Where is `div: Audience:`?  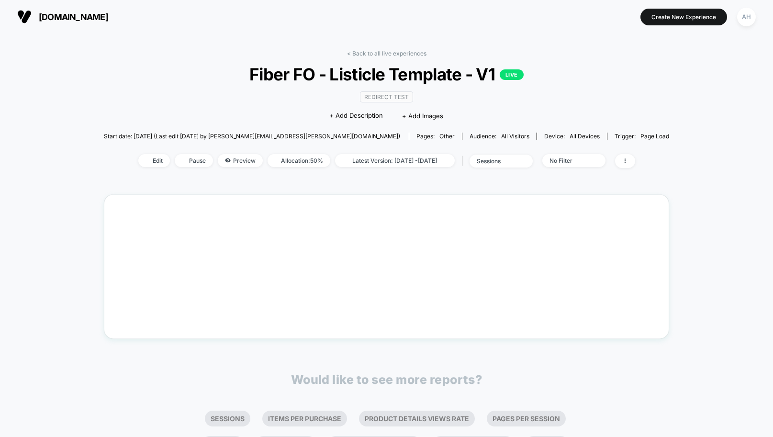 div: Audience: is located at coordinates (499, 136).